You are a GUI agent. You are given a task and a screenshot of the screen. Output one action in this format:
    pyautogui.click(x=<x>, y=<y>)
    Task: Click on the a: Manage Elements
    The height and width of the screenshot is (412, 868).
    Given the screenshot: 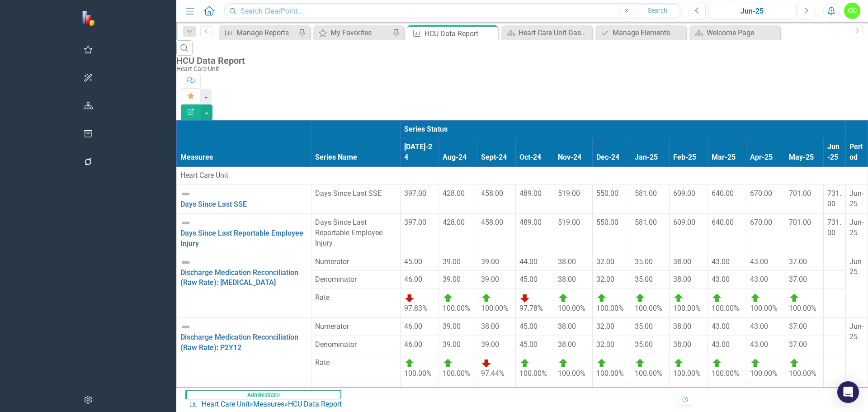 What is the action you would take?
    pyautogui.click(x=640, y=33)
    